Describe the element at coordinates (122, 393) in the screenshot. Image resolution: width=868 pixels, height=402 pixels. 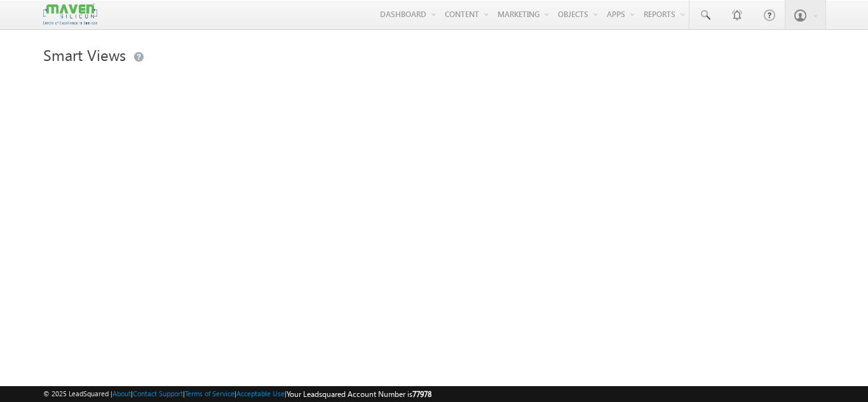
I see `a: About` at that location.